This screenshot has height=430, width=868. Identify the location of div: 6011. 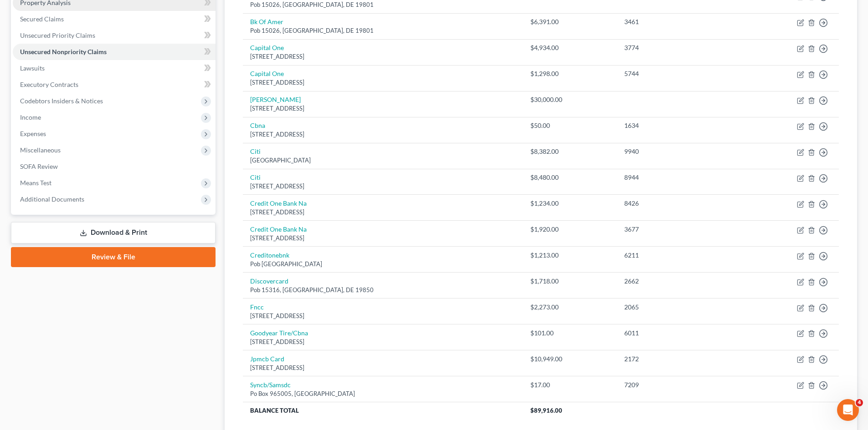
(678, 333).